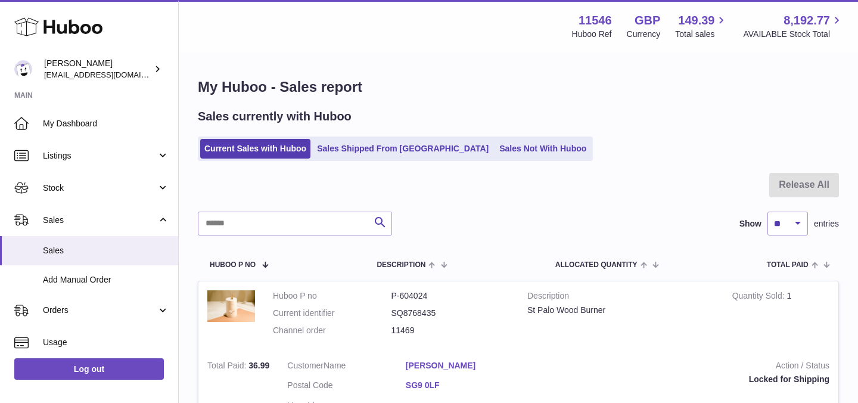 The width and height of the screenshot is (858, 403). I want to click on span: Add Manual Order, so click(106, 280).